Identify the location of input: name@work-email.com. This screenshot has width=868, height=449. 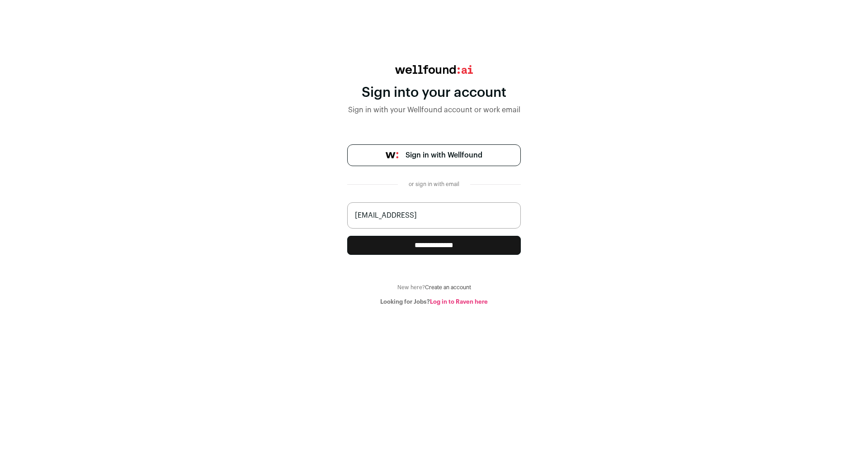
(434, 216).